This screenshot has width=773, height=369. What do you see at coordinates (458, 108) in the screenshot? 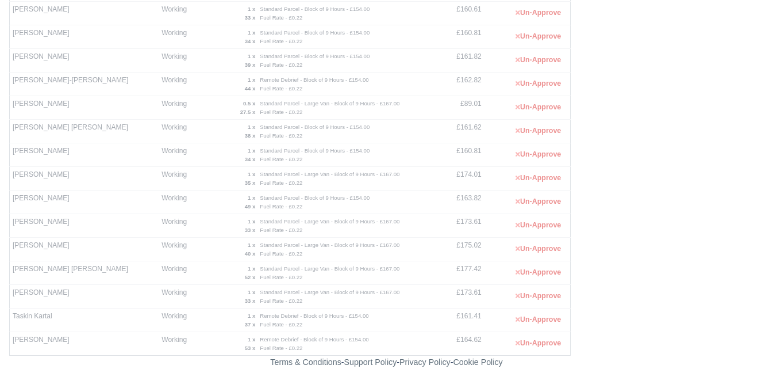
I see `td: £89.01` at bounding box center [458, 108].